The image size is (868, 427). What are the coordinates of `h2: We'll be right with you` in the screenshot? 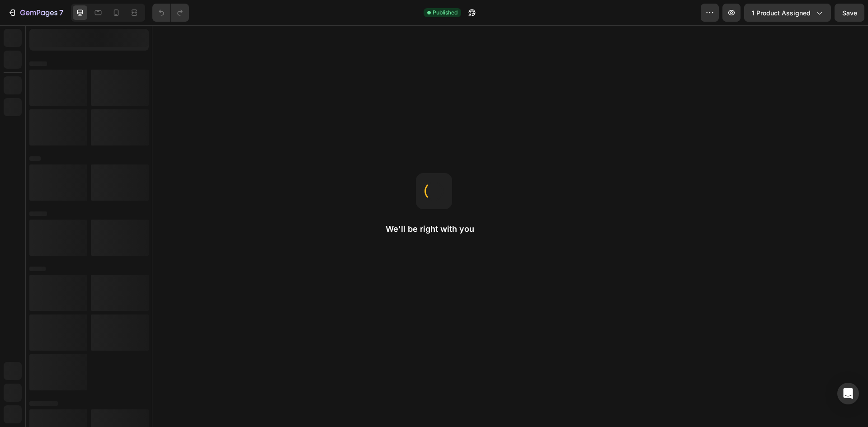 It's located at (434, 229).